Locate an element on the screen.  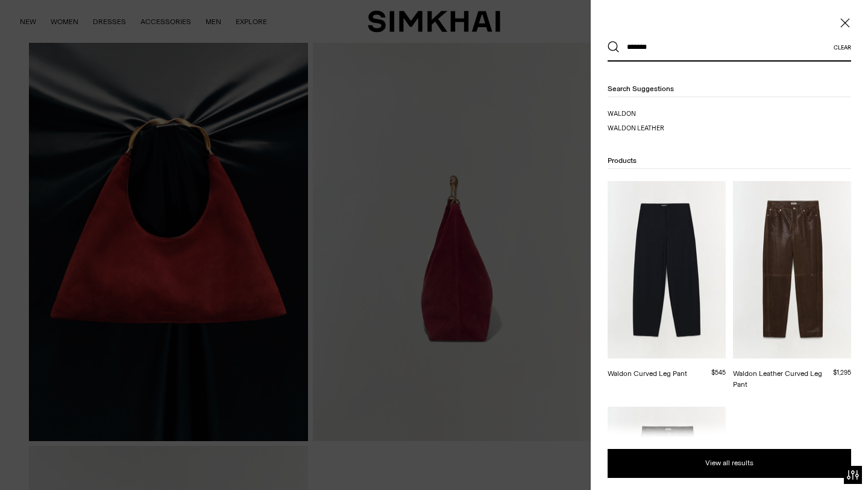
img: Waldon Leather Curved Leg Pant is located at coordinates (792, 270).